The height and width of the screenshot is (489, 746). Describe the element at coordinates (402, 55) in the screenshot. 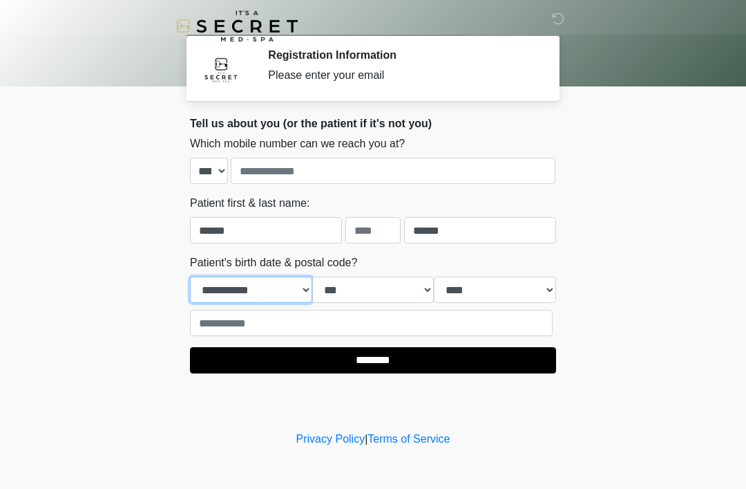

I see `h2: Registration Information` at that location.